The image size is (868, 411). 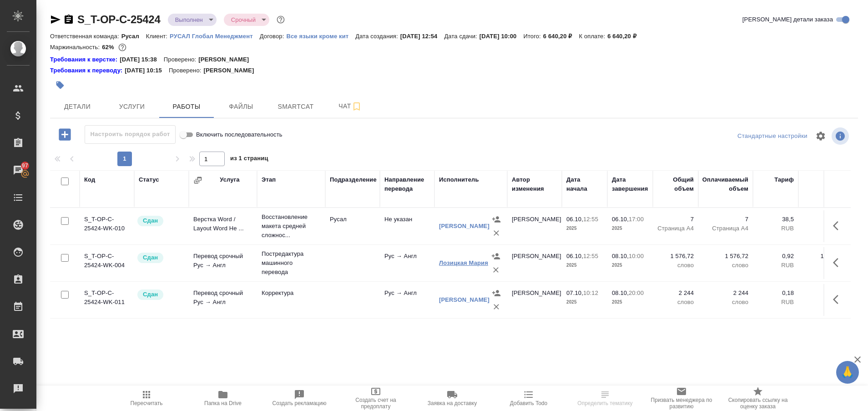 I want to click on span: Работы, so click(x=186, y=106).